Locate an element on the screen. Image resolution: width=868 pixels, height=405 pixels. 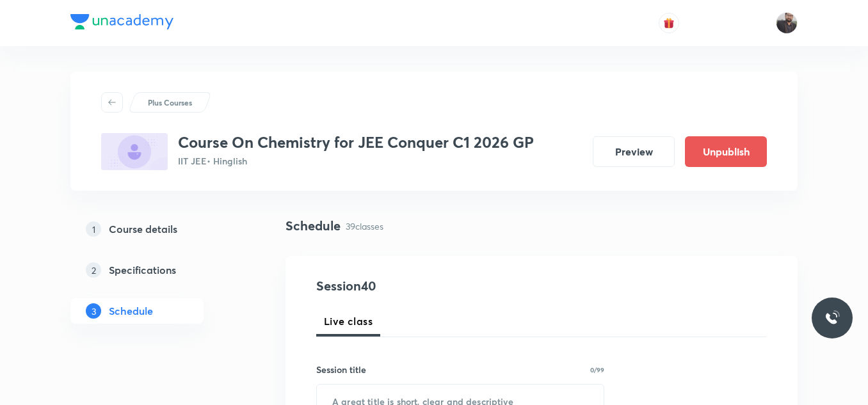
p: Plus Courses is located at coordinates (170, 102).